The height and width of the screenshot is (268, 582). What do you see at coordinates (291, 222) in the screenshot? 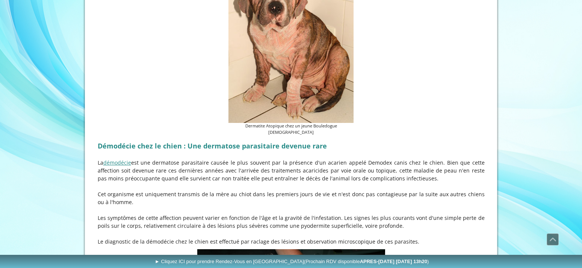
I see `p: Les symptômes de cette affection peuvent varier en fonction de l'âge et la gravité de l'infestati...` at bounding box center [291, 222].